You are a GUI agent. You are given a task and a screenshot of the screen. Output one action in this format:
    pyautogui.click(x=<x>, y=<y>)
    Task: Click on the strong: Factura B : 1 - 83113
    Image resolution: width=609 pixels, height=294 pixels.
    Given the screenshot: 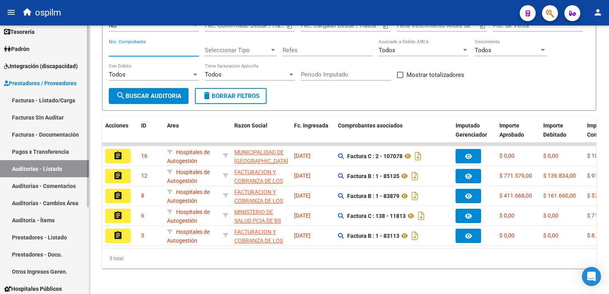 What is the action you would take?
    pyautogui.click(x=373, y=236)
    